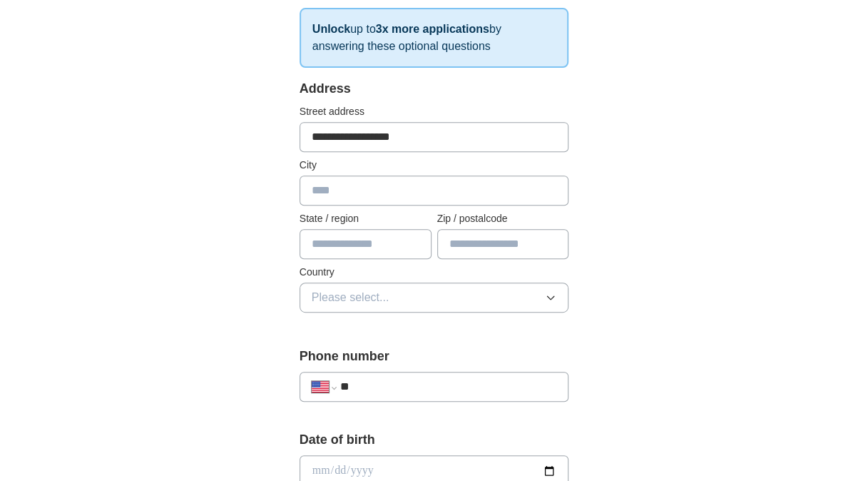 This screenshot has width=868, height=481. Describe the element at coordinates (434, 111) in the screenshot. I see `label: Street address` at that location.